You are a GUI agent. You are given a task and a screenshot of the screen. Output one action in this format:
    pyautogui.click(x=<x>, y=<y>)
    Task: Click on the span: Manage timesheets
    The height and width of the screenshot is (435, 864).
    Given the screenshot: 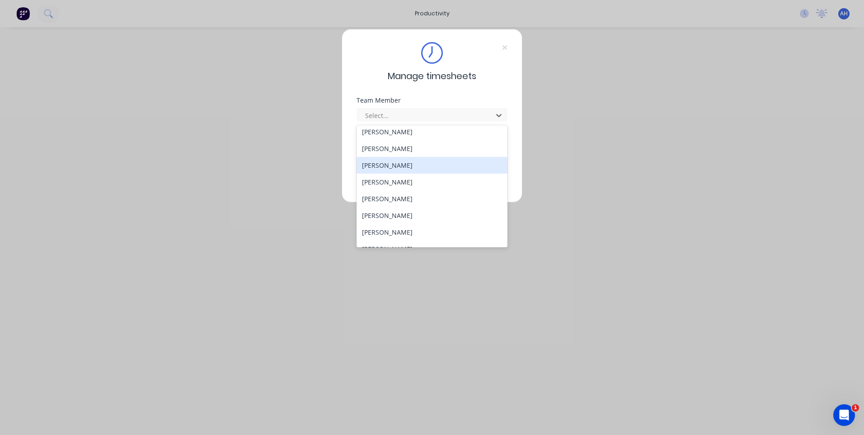 What is the action you would take?
    pyautogui.click(x=432, y=76)
    